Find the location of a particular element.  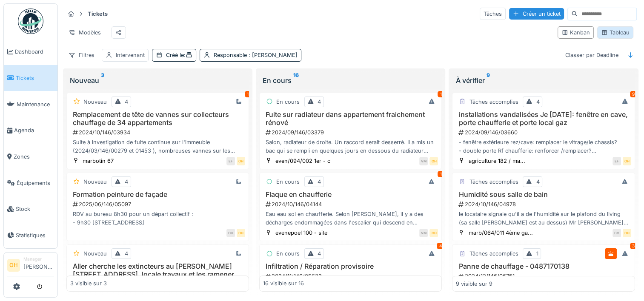

li: OH is located at coordinates (14, 265).